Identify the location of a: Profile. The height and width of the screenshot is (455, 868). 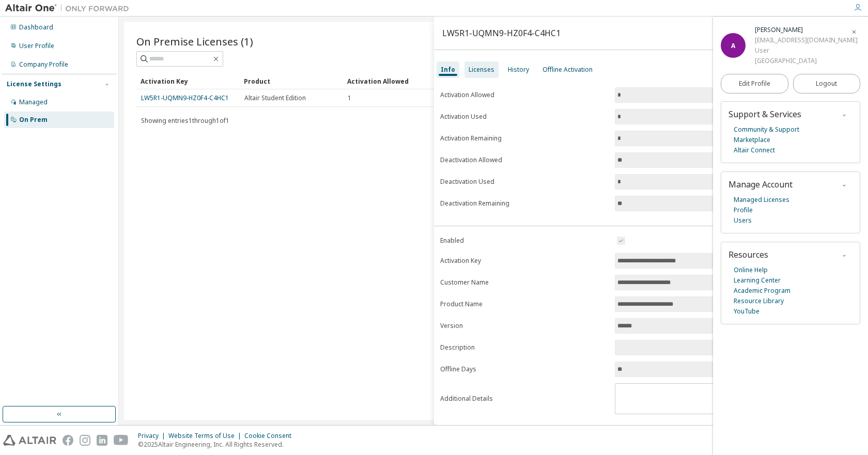
(743, 210).